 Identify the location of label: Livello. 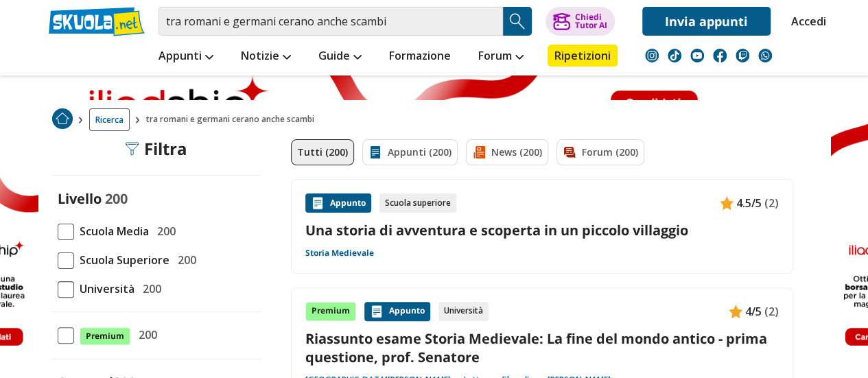
(79, 198).